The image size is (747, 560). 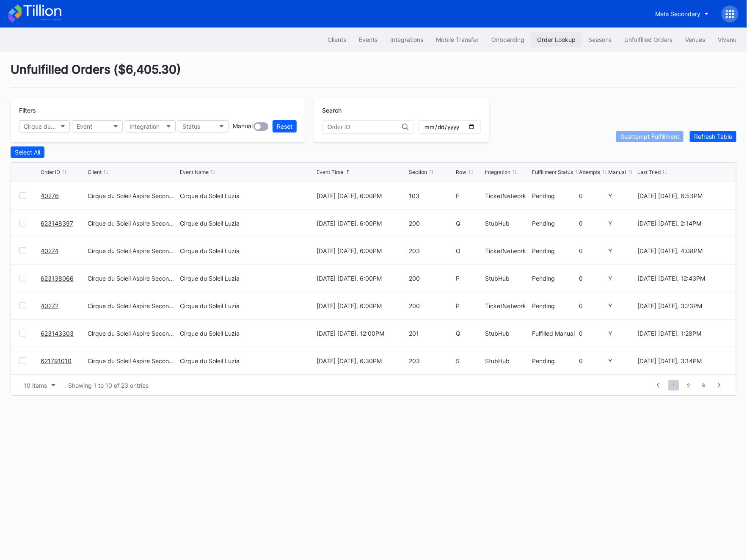 I want to click on div: Fulfilled Manual, so click(x=555, y=333).